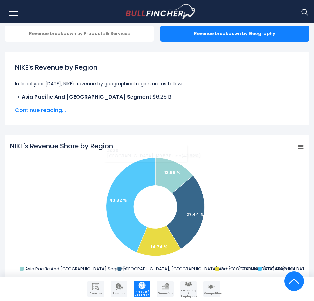 The height and width of the screenshot is (301, 314). What do you see at coordinates (161, 12) in the screenshot?
I see `img: bullfincher logo` at bounding box center [161, 12].